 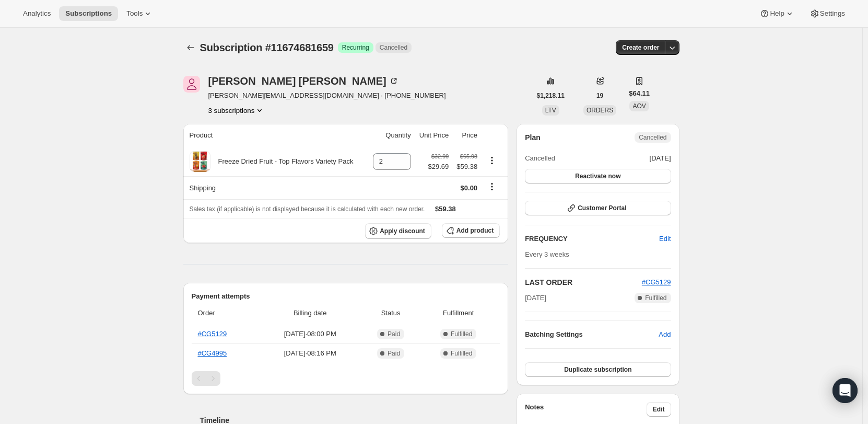 I want to click on span: Apply discount, so click(x=402, y=231).